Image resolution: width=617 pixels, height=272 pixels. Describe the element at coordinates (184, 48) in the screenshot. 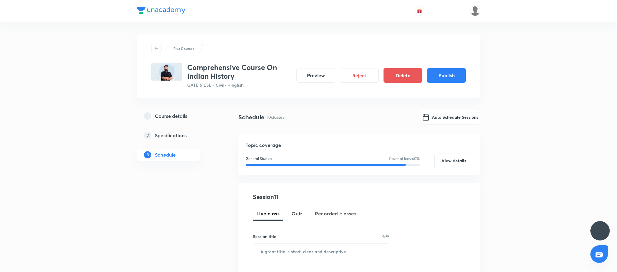

I see `p: Plus Courses` at that location.